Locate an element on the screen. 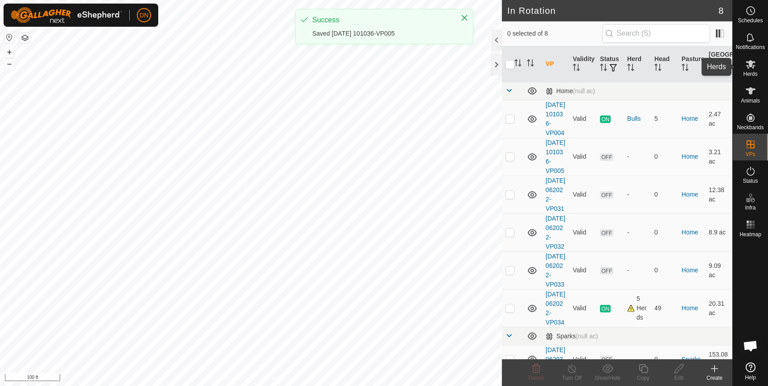  span: Heatmap is located at coordinates (751, 235).